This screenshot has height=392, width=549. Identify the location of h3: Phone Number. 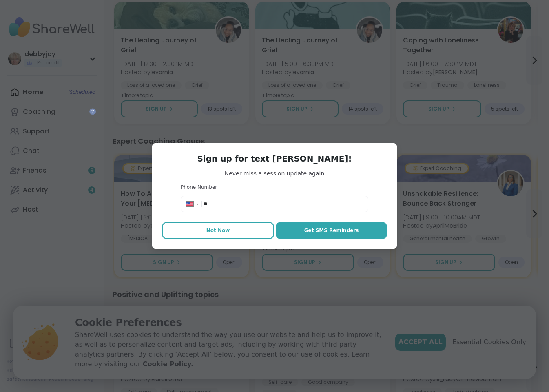
(274, 187).